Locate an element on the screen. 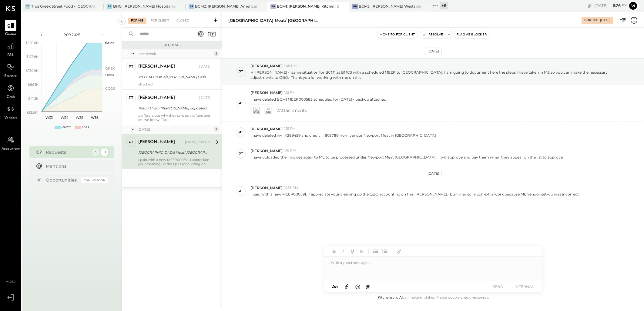  text: Sales is located at coordinates (110, 43).